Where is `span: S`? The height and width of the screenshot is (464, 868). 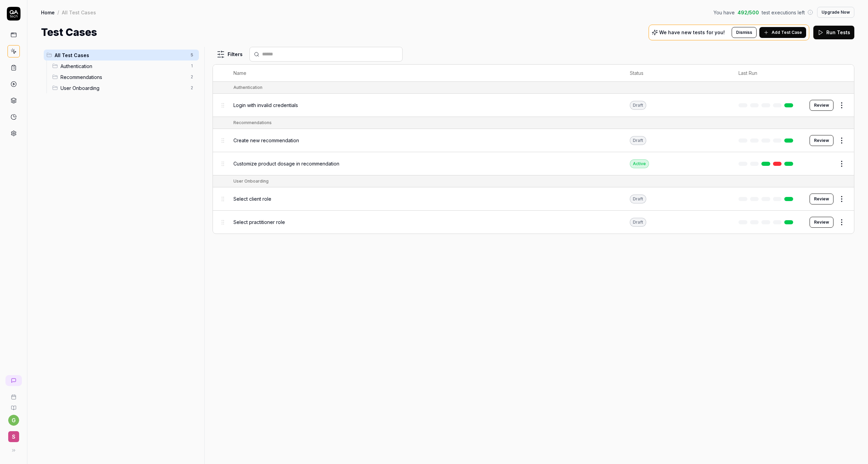
span: S is located at coordinates (14, 436).